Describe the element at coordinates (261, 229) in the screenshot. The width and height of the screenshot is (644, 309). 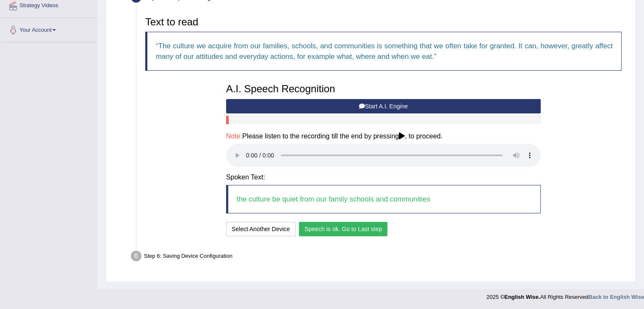
I see `button: Select Another Device` at that location.